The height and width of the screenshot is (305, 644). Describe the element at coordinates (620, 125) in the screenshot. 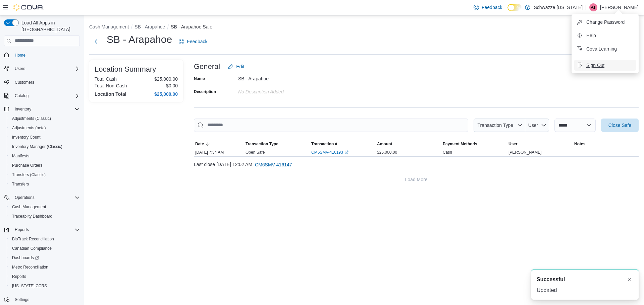

I see `button: Close Safe` at that location.